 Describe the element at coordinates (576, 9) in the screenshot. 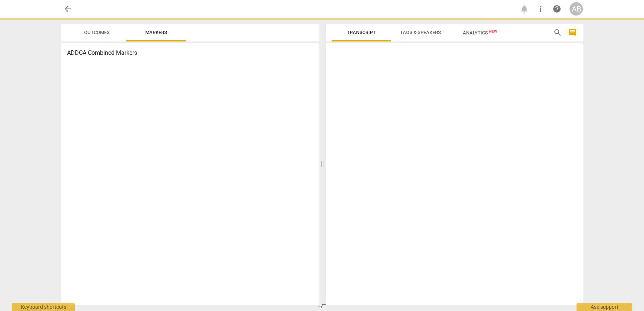

I see `div: AB` at that location.